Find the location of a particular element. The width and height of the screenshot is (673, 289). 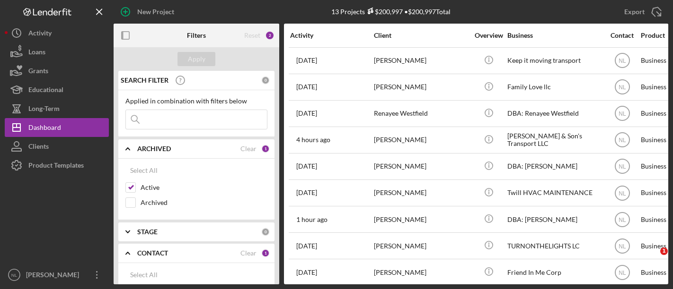

a: Loans is located at coordinates (57, 52).